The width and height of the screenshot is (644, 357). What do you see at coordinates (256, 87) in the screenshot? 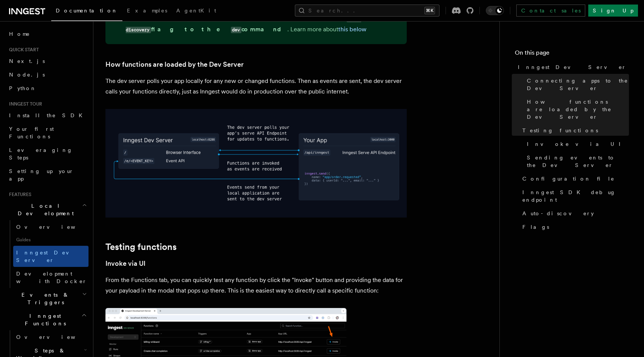
I see `p: The dev server polls your app locally for any new or changed functions. Then as events are sent, ...` at bounding box center [256, 87].